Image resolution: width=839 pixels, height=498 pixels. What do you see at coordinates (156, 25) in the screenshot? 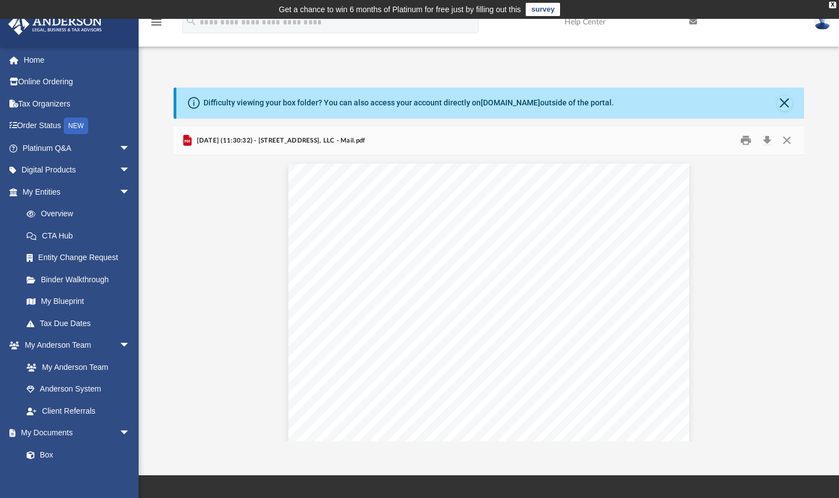
I see `a: menu` at bounding box center [156, 25].